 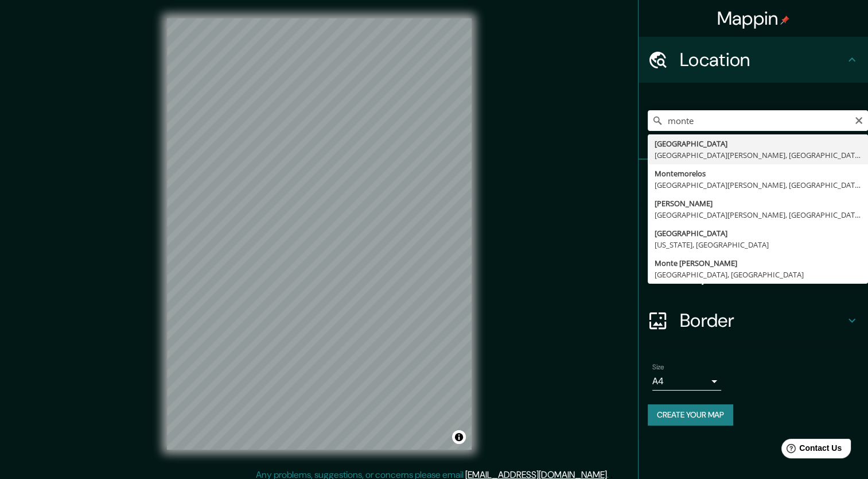 What do you see at coordinates (859, 120) in the screenshot?
I see `button: Clear` at bounding box center [859, 120].